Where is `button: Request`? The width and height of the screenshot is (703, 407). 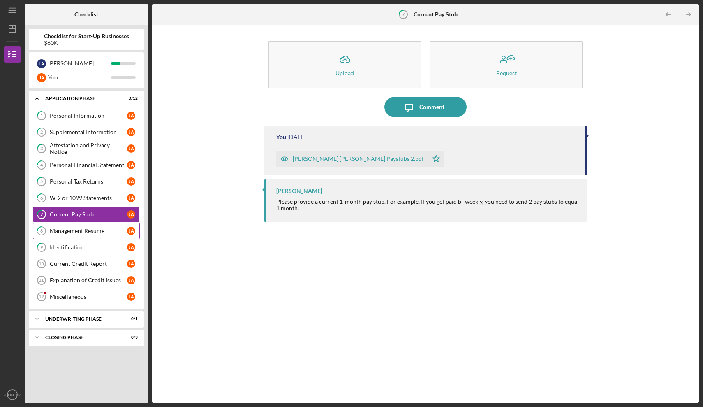 button: Request is located at coordinates (506, 65).